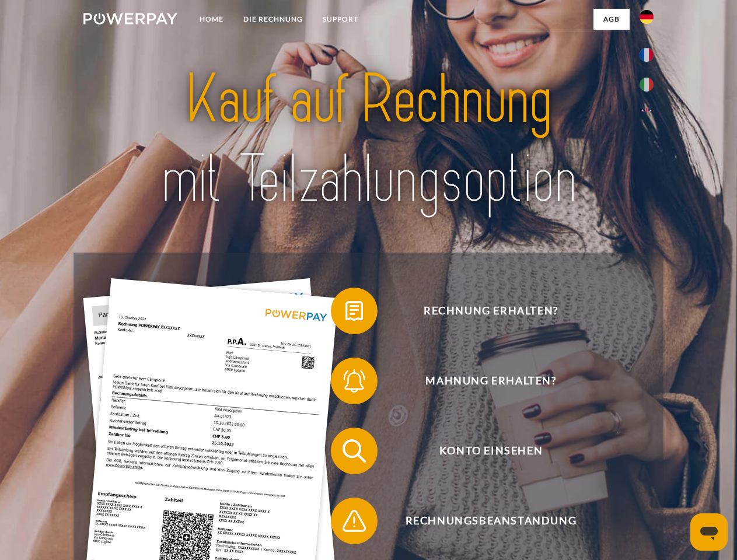 The image size is (737, 560). What do you see at coordinates (273, 19) in the screenshot?
I see `a: DIE RECHNUNG` at bounding box center [273, 19].